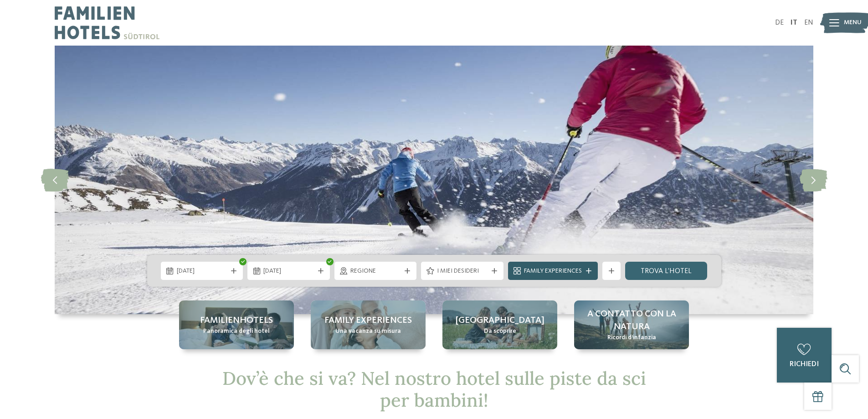 The height and width of the screenshot is (419, 868). What do you see at coordinates (804, 355) in the screenshot?
I see `a: richiedi` at bounding box center [804, 355].